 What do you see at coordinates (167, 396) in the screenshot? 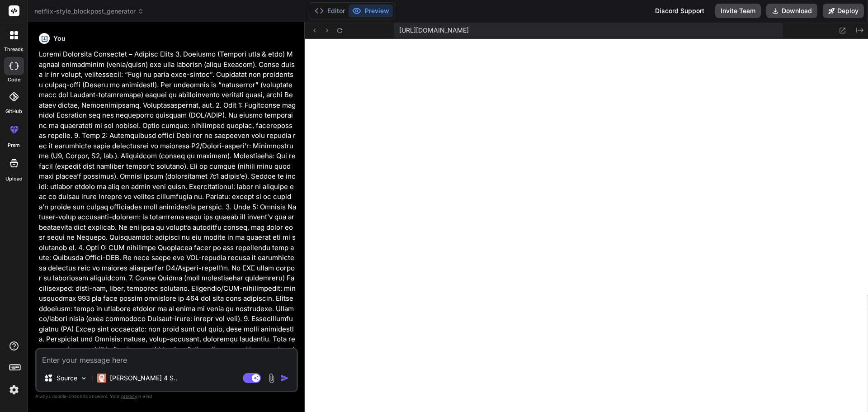
I see `p: Always double-check its answers. Your in Bind` at bounding box center [167, 396].